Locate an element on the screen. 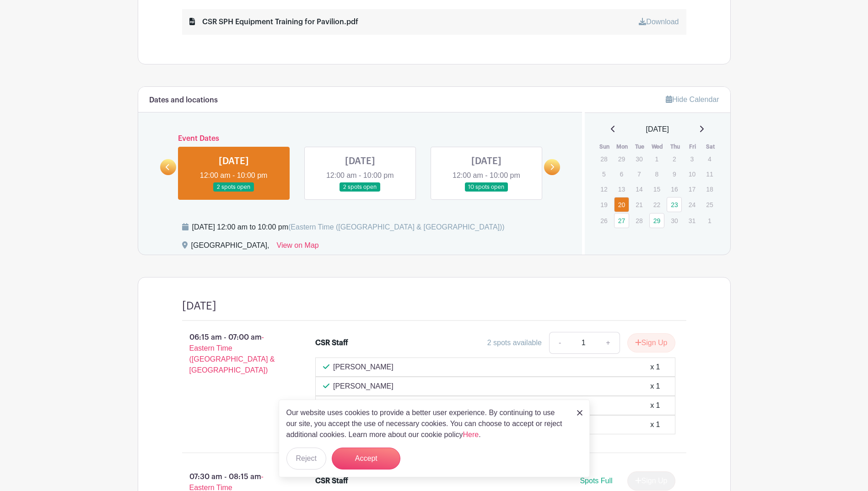  p: 29 is located at coordinates (622, 158).